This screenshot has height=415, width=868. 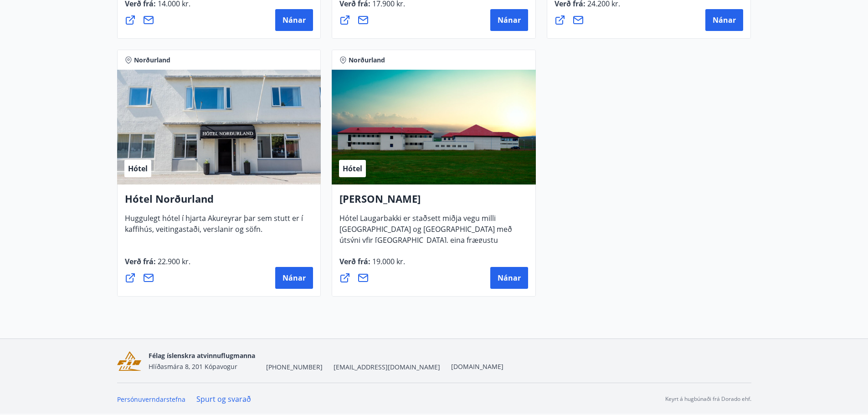 What do you see at coordinates (173, 261) in the screenshot?
I see `span: 22.900 kr.` at bounding box center [173, 261].